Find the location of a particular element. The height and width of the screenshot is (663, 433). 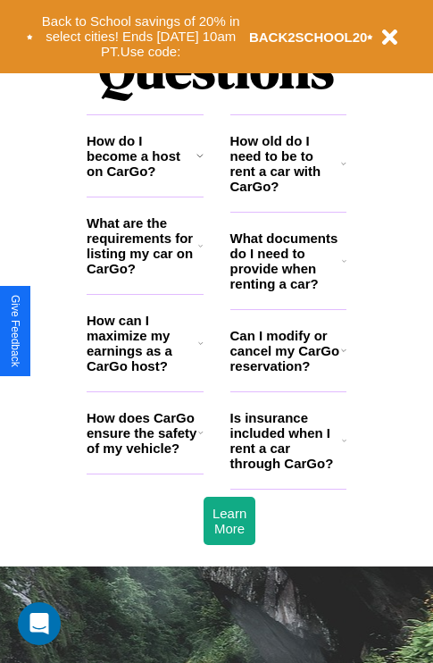

h3: How do I become a host on CarGo? is located at coordinates (141, 155).